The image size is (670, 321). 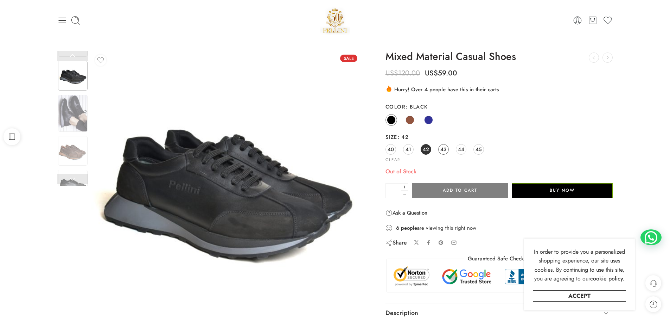 What do you see at coordinates (406, 213) in the screenshot?
I see `a: Ask a Question` at bounding box center [406, 213].